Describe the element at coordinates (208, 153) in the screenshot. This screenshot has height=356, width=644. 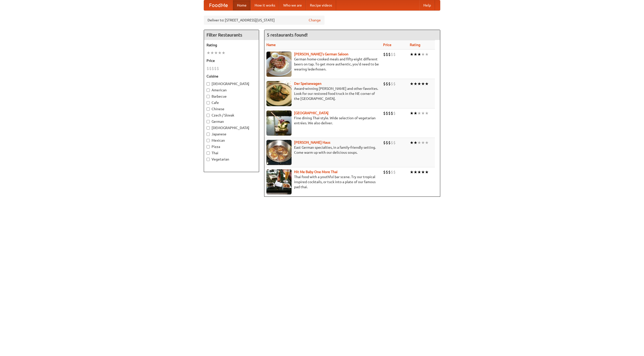
I see `input: Thai` at that location.